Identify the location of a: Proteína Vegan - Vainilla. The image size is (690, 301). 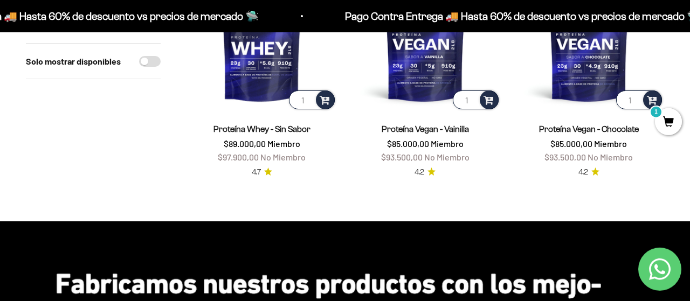
(425, 129).